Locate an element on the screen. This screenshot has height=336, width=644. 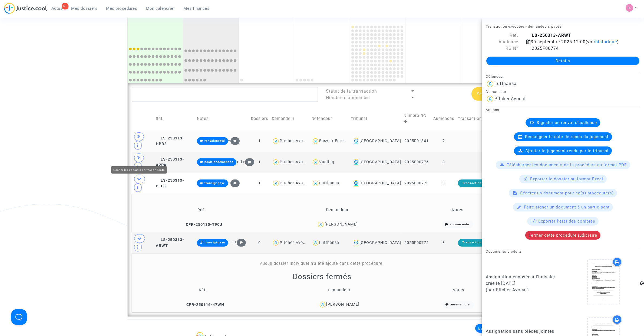
div: dimanche octobre 5 is located at coordinates (489, 43).